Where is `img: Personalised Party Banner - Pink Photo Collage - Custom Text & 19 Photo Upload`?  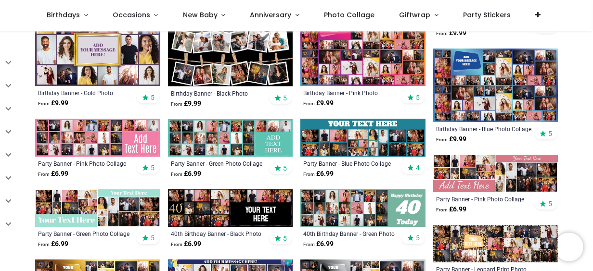
img: Personalised Party Banner - Pink Photo Collage - Custom Text & 19 Photo Upload is located at coordinates (496, 174).